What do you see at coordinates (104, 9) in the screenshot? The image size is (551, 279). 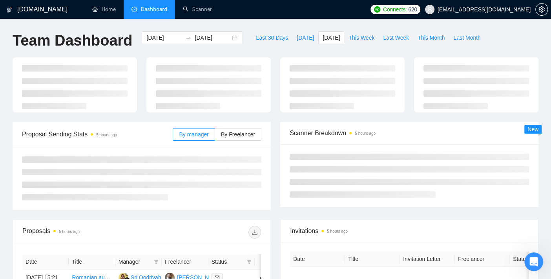 I see `a: homeHome` at bounding box center [104, 9].